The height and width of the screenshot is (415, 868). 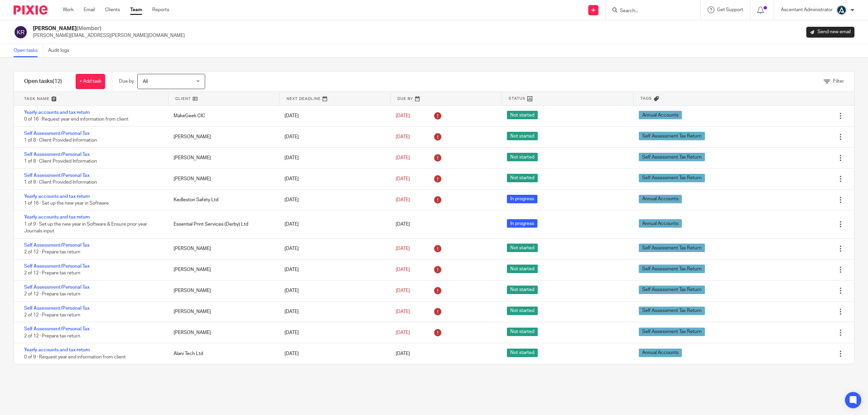 What do you see at coordinates (113, 10) in the screenshot?
I see `a: Clients` at bounding box center [113, 10].